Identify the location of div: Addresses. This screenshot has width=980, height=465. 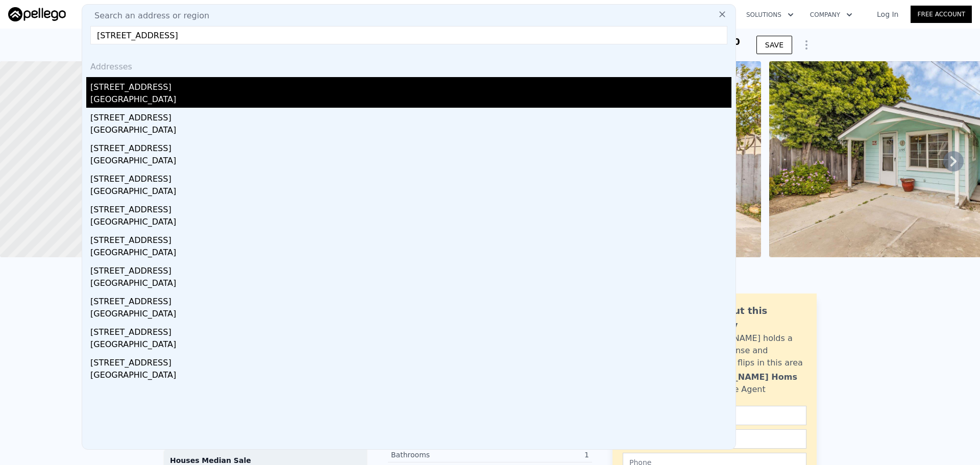
(409, 65).